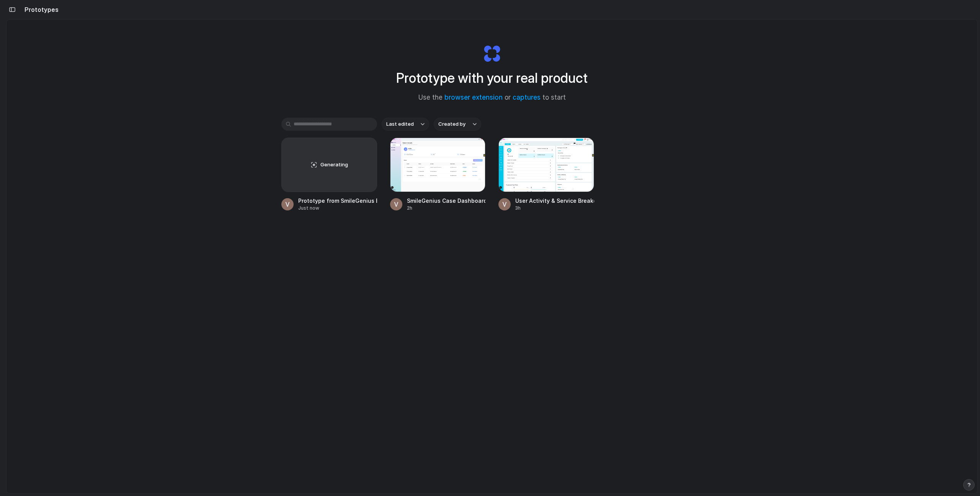 The width and height of the screenshot is (980, 496). I want to click on div: Prototype from SmileGenius Billing Details, so click(338, 200).